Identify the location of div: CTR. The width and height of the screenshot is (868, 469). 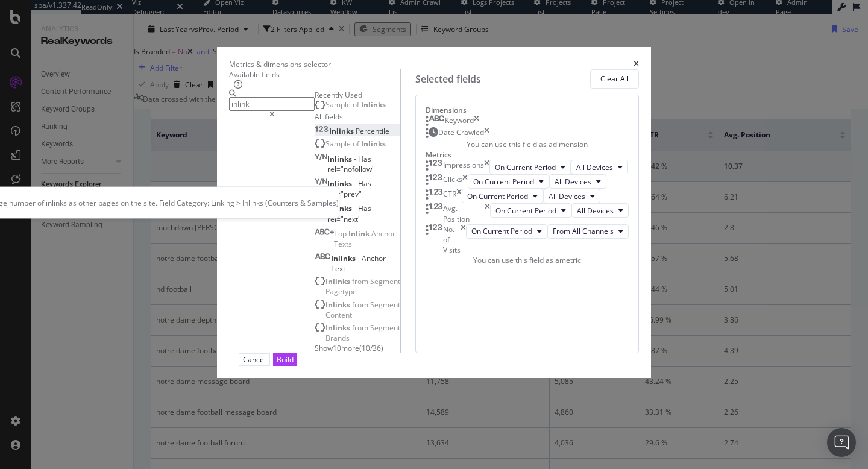
(450, 196).